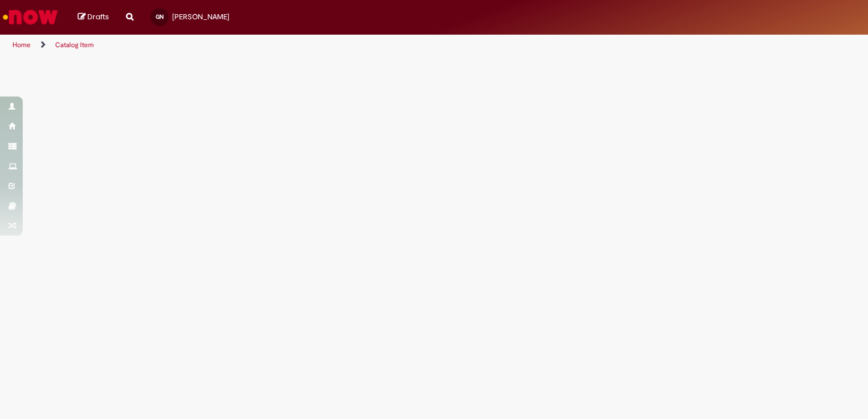 The height and width of the screenshot is (419, 868). Describe the element at coordinates (30, 17) in the screenshot. I see `img: ServiceNow` at that location.